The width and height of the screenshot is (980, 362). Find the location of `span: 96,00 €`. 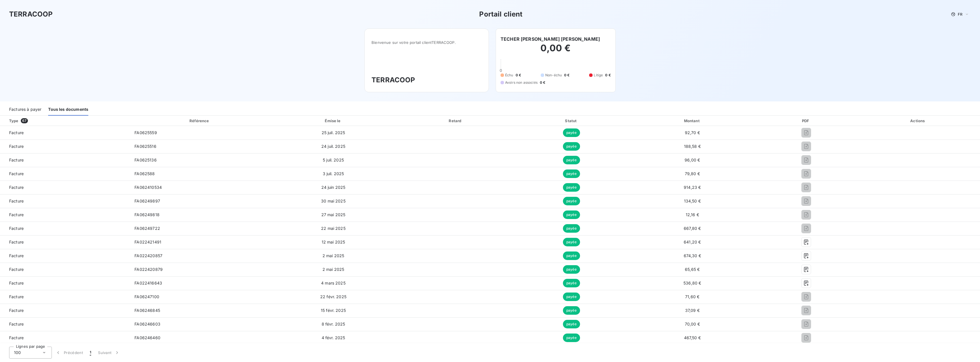

span: 96,00 € is located at coordinates (692, 160).